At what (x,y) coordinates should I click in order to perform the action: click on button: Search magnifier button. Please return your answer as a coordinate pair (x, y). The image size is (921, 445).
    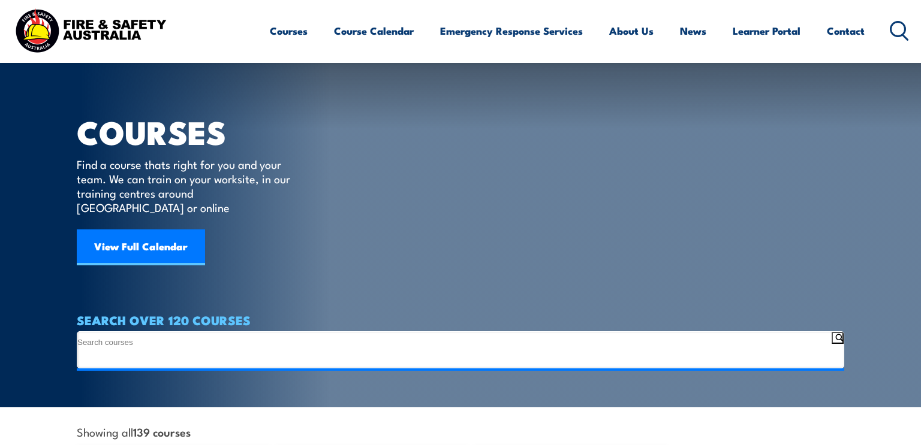
    Looking at the image, I should click on (838, 338).